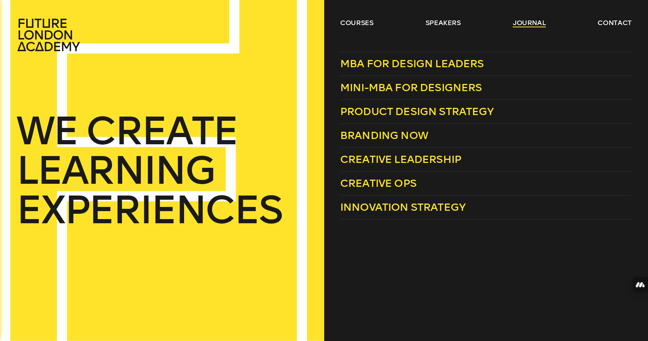  Describe the element at coordinates (486, 64) in the screenshot. I see `a: MBA for Design Leaders` at that location.